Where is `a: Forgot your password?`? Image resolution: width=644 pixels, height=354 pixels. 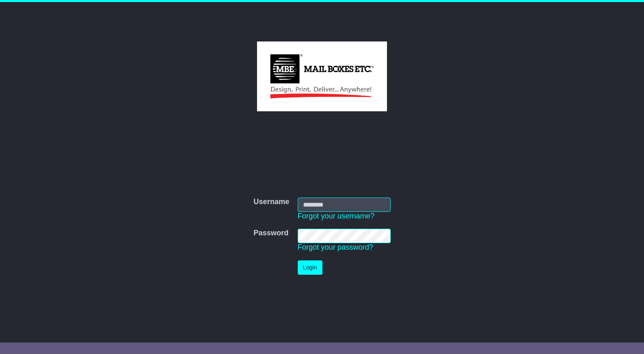 a: Forgot your password? is located at coordinates (336, 247).